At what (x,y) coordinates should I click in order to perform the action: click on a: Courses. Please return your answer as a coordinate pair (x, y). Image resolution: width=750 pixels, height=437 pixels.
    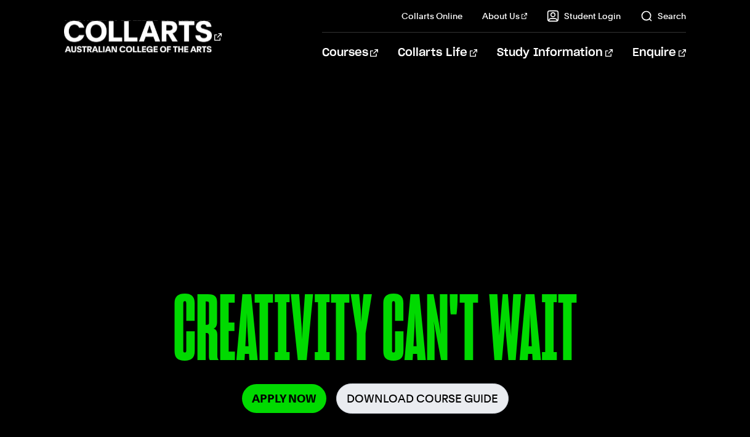
    Looking at the image, I should click on (350, 53).